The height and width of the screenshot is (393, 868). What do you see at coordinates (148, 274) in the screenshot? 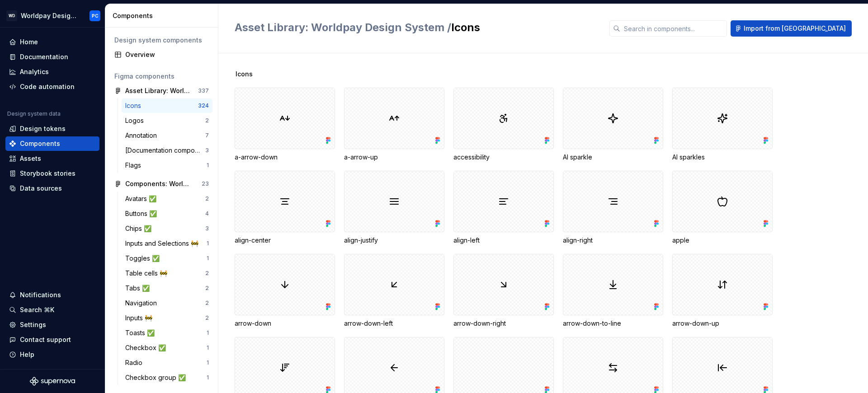
I see `div: Table cells 🚧` at bounding box center [148, 274].